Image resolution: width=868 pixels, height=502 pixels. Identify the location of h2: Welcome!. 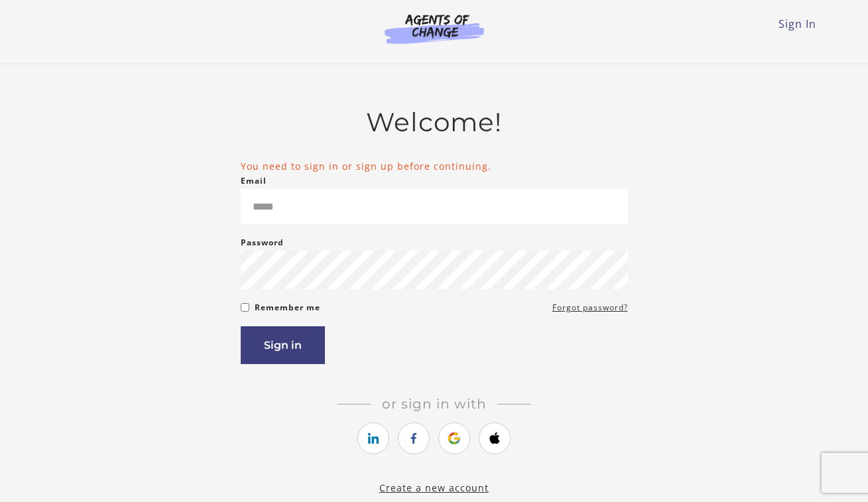
(434, 122).